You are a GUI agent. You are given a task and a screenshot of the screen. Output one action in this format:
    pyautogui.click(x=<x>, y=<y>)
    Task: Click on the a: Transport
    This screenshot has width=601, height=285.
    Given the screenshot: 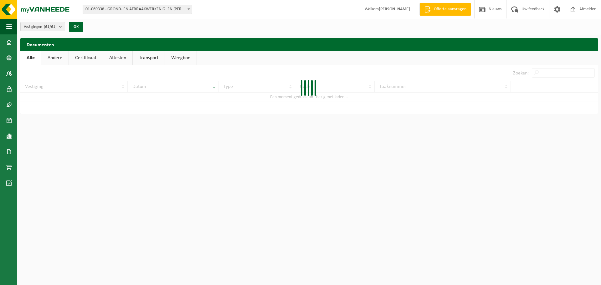 What is the action you would take?
    pyautogui.click(x=149, y=58)
    